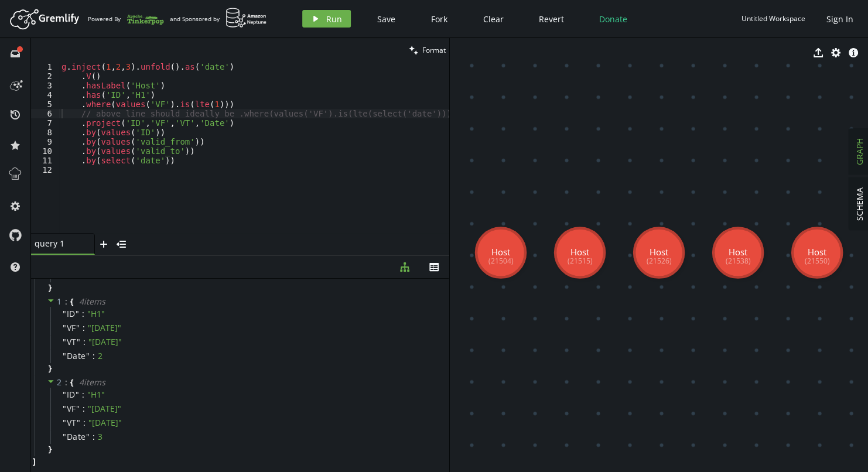 The image size is (868, 472). What do you see at coordinates (552, 19) in the screenshot?
I see `span: Revert` at bounding box center [552, 19].